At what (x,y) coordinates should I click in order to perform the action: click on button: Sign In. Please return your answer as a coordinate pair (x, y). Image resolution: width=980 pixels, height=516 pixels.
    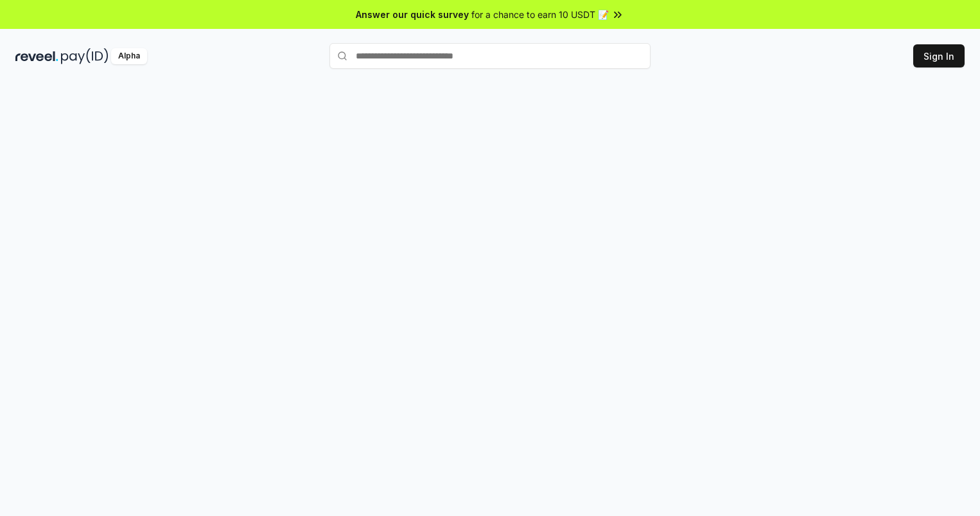
    Looking at the image, I should click on (939, 56).